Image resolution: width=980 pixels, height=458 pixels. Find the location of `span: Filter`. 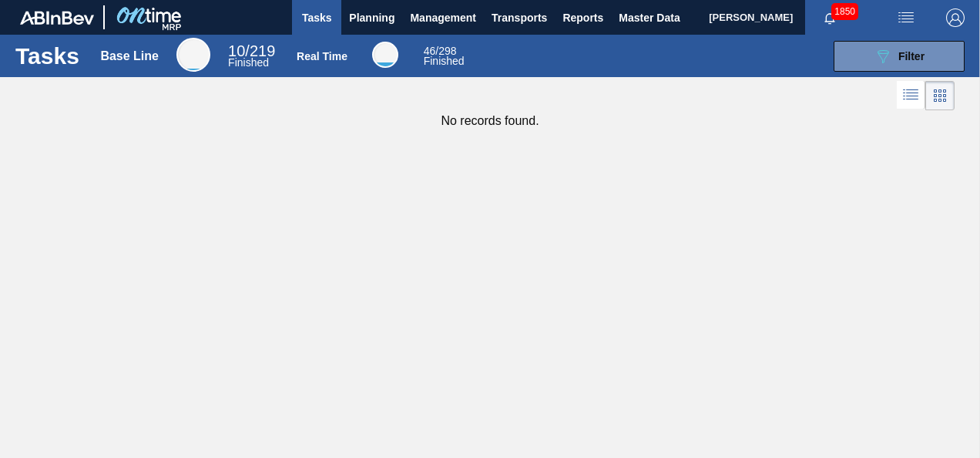

span: Filter is located at coordinates (912, 56).